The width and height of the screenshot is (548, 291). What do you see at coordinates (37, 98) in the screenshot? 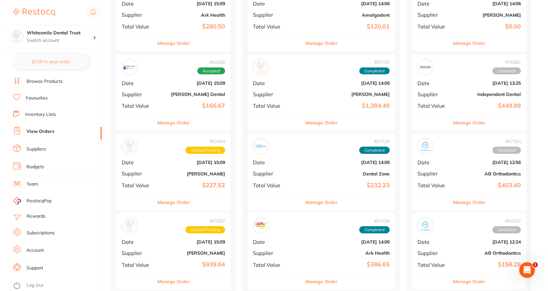
I see `a: Favourites` at bounding box center [37, 98].